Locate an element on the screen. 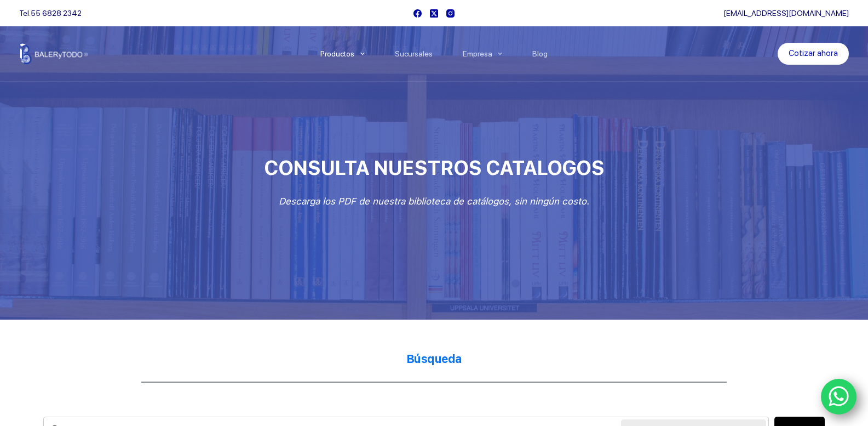 This screenshot has height=426, width=868. a: X (Twitter) is located at coordinates (434, 13).